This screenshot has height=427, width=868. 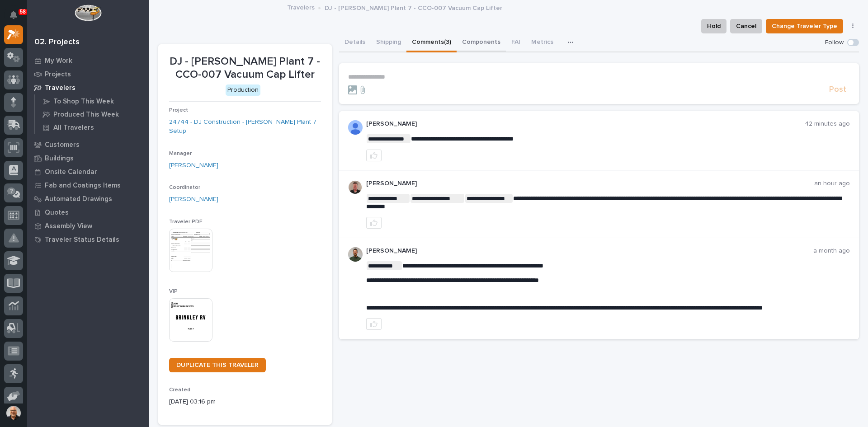 I want to click on span: Traveler PDF, so click(x=186, y=222).